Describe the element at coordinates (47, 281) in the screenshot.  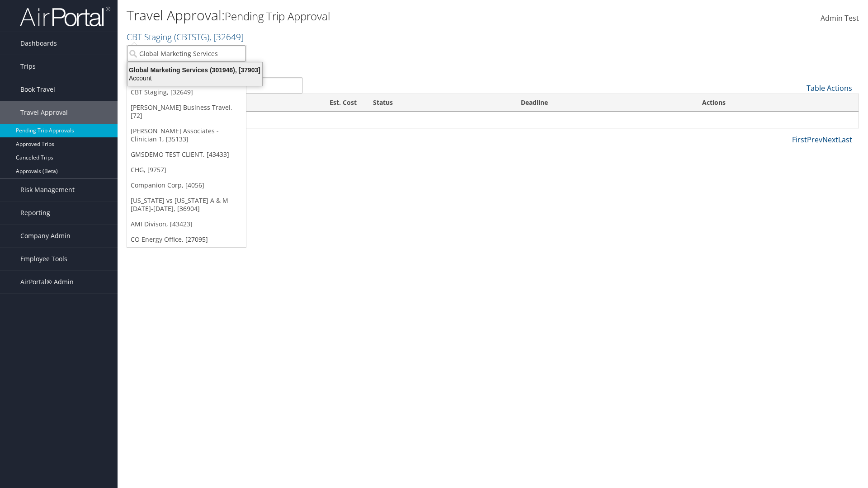
I see `span: AirPortal® Admin` at that location.